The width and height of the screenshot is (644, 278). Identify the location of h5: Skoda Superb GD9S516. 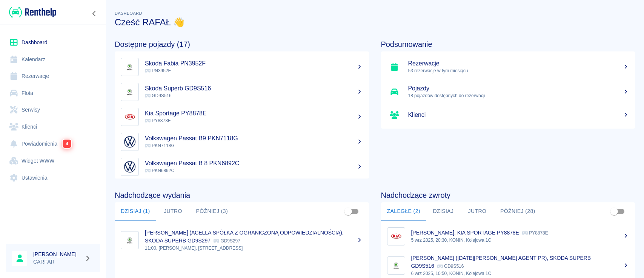
(254, 89).